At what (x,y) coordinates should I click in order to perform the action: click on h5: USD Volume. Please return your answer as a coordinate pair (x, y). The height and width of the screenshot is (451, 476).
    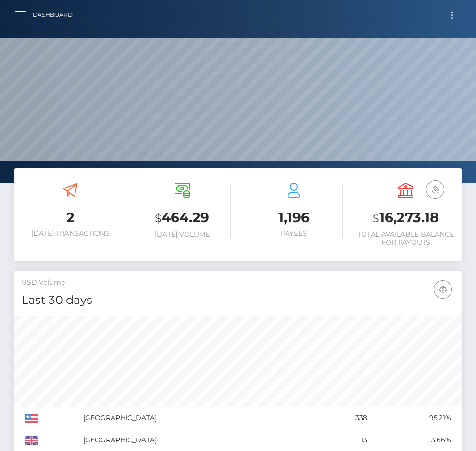
    Looking at the image, I should click on (238, 283).